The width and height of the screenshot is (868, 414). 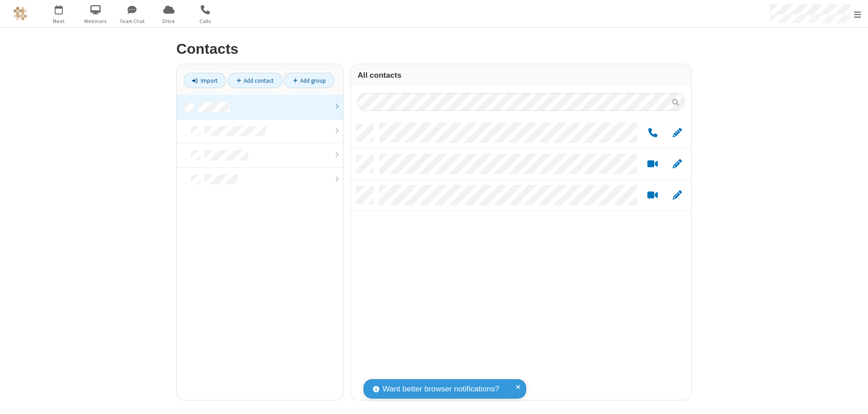 I want to click on a: Import, so click(x=205, y=81).